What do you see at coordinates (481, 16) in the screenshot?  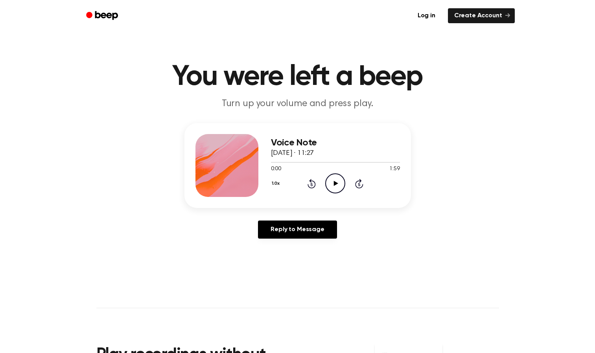 I see `a: Create Account` at bounding box center [481, 16].